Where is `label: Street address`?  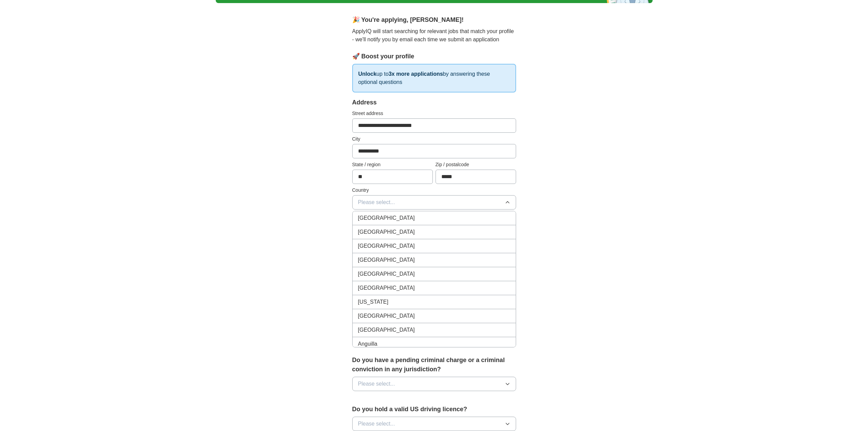
label: Street address is located at coordinates (434, 113).